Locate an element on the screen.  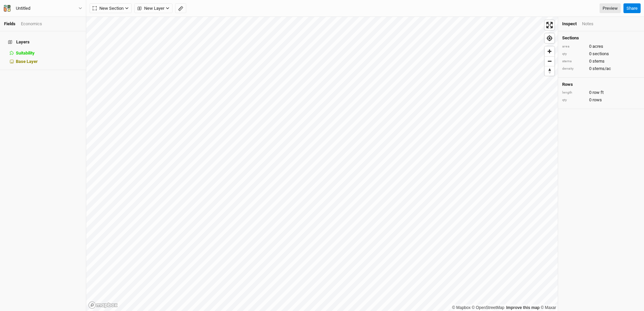
div: length is located at coordinates (574, 92).